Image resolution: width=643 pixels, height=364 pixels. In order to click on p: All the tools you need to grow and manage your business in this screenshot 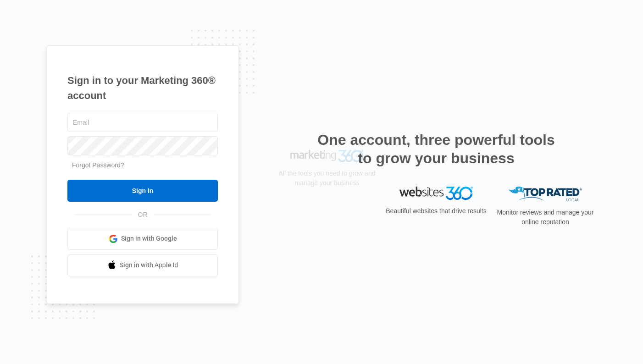, I will do `click(327, 215)`.